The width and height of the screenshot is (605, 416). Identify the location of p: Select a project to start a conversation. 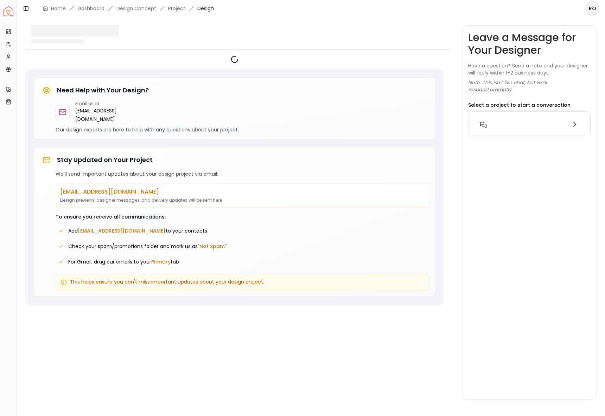
(519, 105).